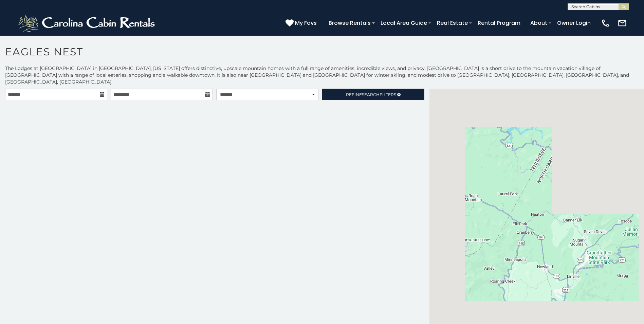 The width and height of the screenshot is (644, 324). I want to click on a: Rental Program, so click(499, 23).